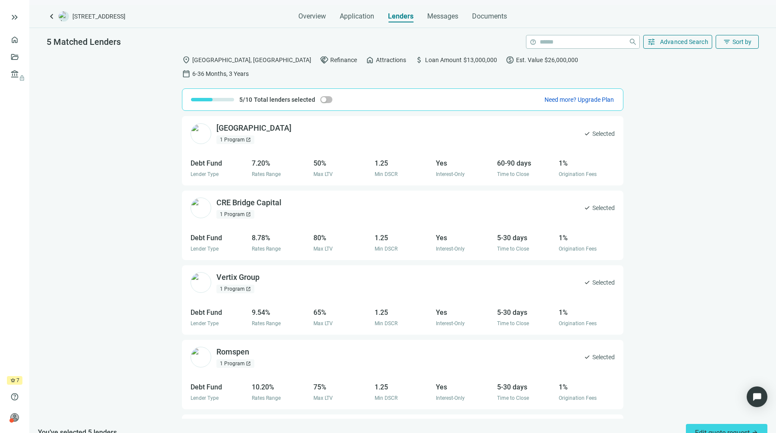 This screenshot has width=776, height=433. Describe the element at coordinates (489, 16) in the screenshot. I see `span: Documents` at that location.